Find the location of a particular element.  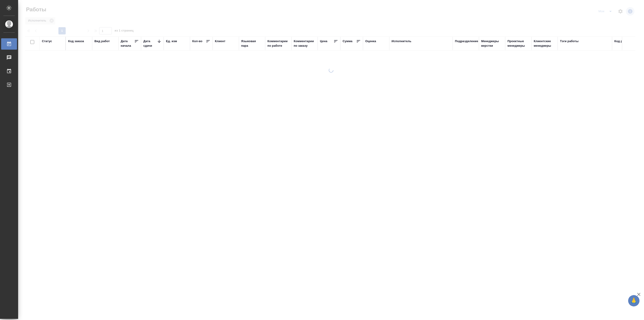

div: Статус is located at coordinates (47, 41).